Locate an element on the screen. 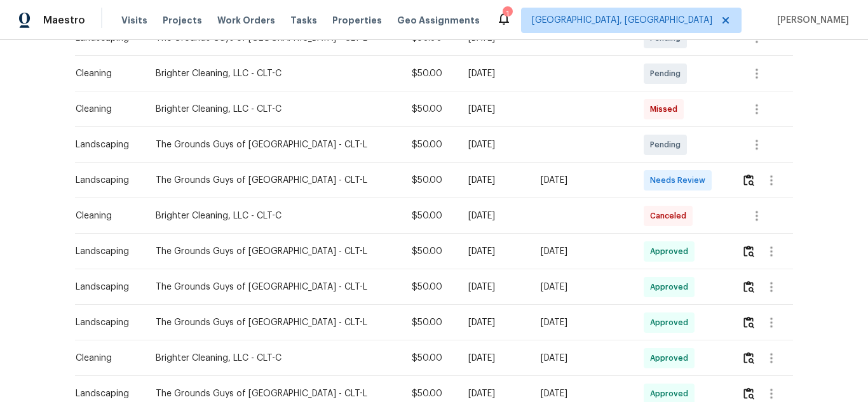 The image size is (868, 402). span: Work Orders is located at coordinates (246, 21).